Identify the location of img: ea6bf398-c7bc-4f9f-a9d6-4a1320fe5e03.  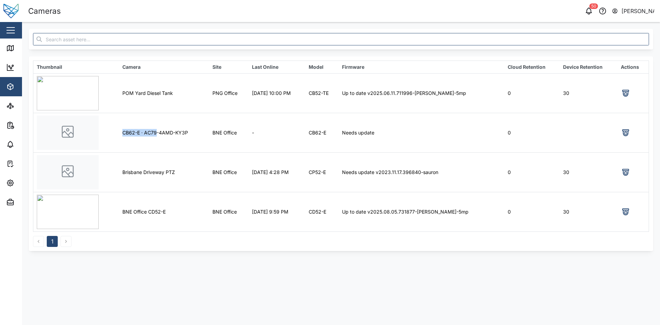
(68, 93).